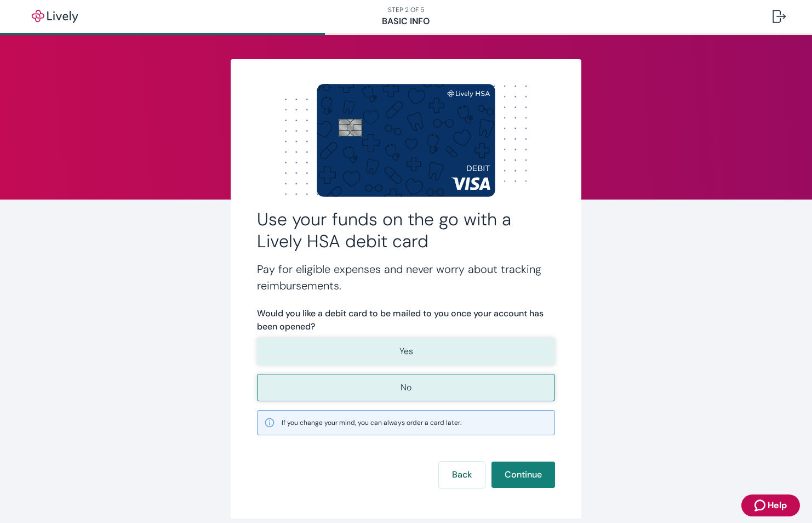 The width and height of the screenshot is (812, 523). I want to click on button: Log out, so click(779, 16).